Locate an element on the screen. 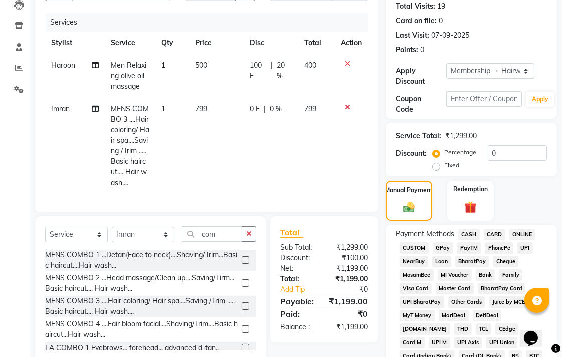 This screenshot has height=357, width=562. span: Master Card is located at coordinates (455, 288).